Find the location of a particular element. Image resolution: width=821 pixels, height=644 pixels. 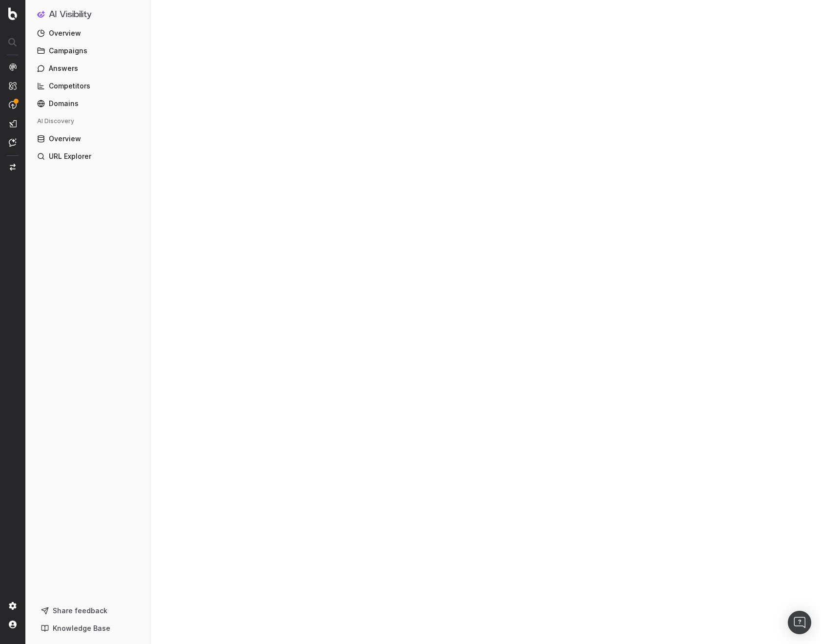

a: URL Explorer is located at coordinates (87, 156).